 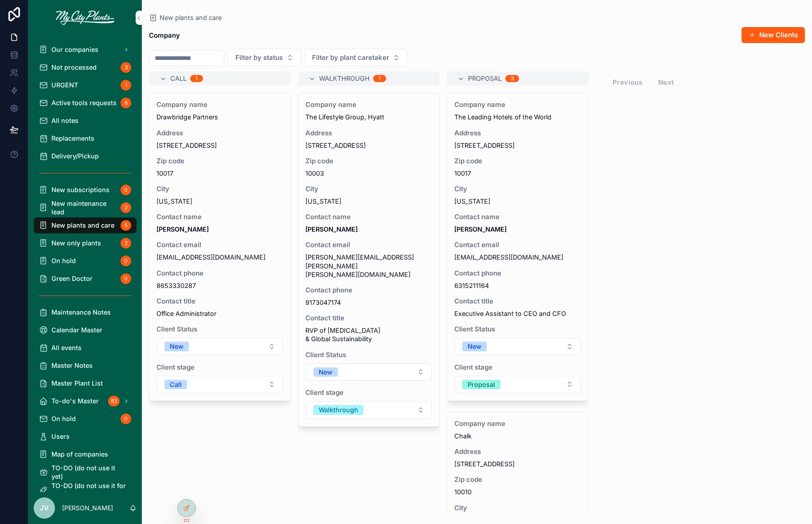 I want to click on span: Contact title, so click(x=517, y=301).